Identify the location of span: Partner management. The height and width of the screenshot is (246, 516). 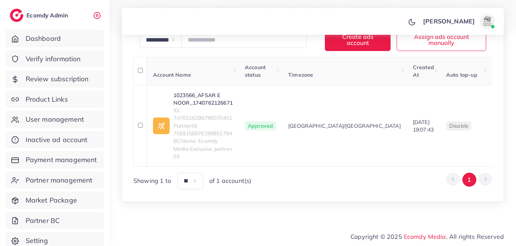
(59, 180).